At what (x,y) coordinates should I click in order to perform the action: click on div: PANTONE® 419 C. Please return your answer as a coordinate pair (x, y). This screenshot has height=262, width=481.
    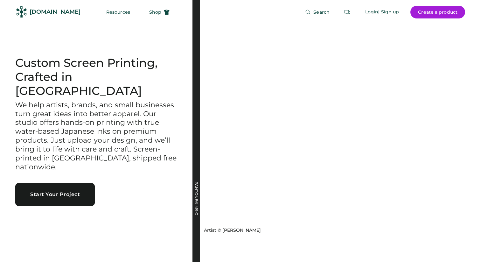
    Looking at the image, I should click on (196, 213).